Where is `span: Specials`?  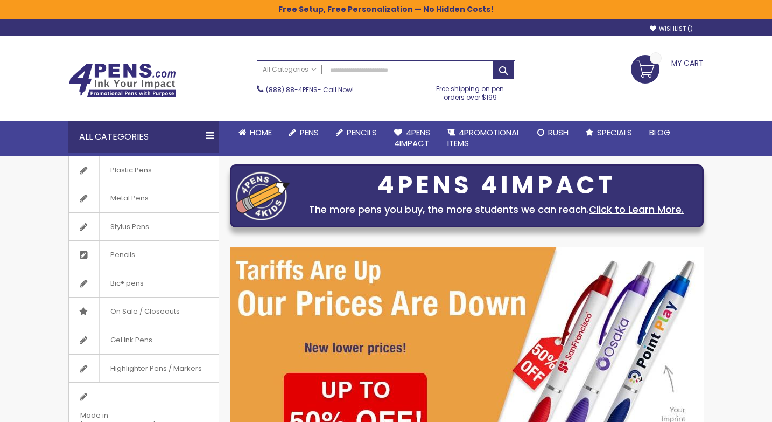 span: Specials is located at coordinates (615, 132).